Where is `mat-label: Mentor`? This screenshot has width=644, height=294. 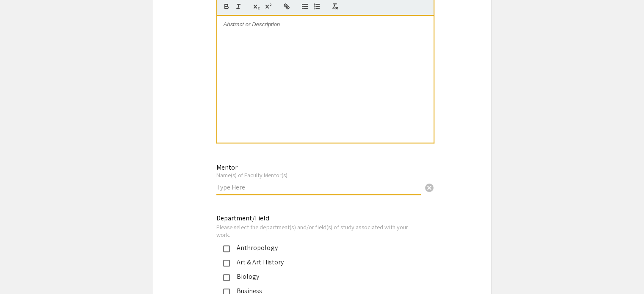 mat-label: Mentor is located at coordinates (227, 167).